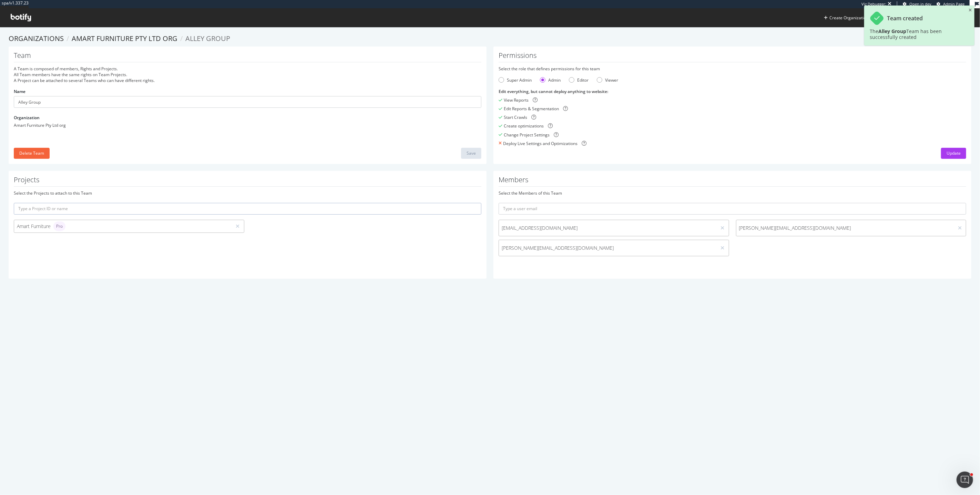 This screenshot has height=495, width=980. What do you see at coordinates (247, 102) in the screenshot?
I see `input: Name` at bounding box center [247, 102].